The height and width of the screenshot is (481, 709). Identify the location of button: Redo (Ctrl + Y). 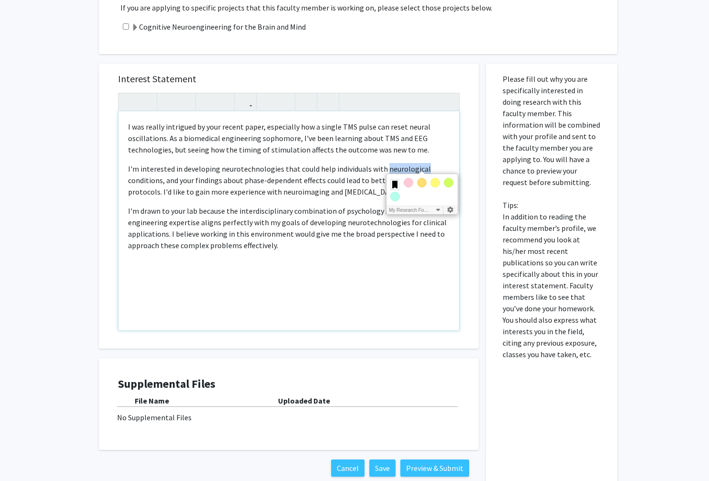
(146, 101).